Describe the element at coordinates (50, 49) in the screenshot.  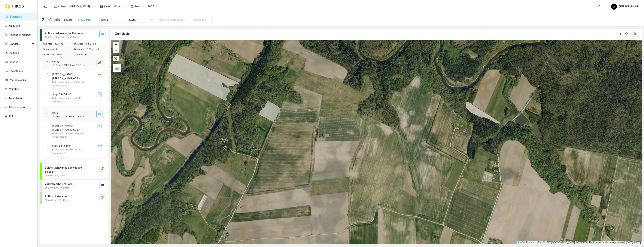
I see `span: Priemonės` at that location.